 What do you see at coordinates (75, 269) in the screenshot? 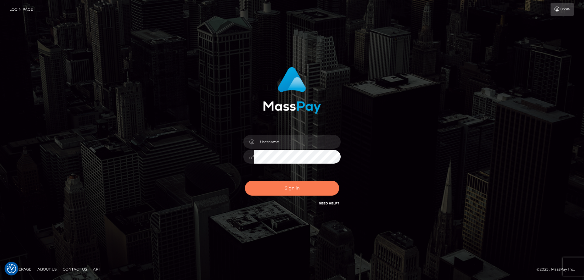
I see `a: Contact Us` at bounding box center [75, 269].